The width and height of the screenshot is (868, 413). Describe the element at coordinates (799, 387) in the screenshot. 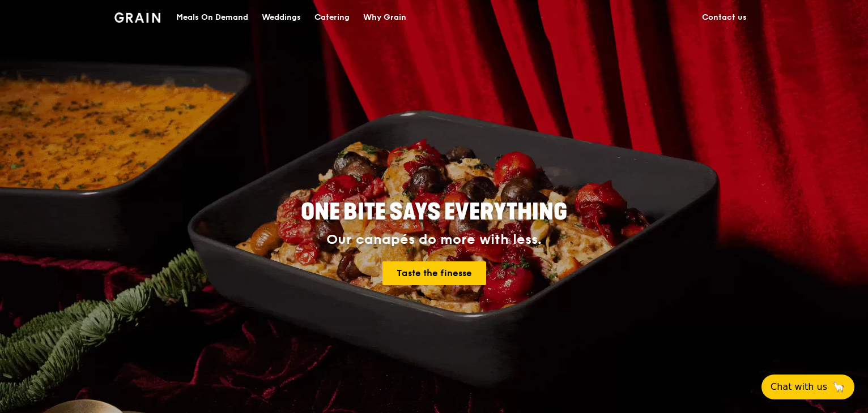

I see `span: Chat with us` at that location.